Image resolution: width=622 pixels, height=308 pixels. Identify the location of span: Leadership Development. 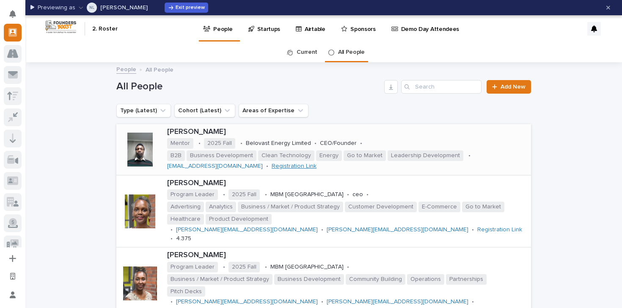
(425, 155).